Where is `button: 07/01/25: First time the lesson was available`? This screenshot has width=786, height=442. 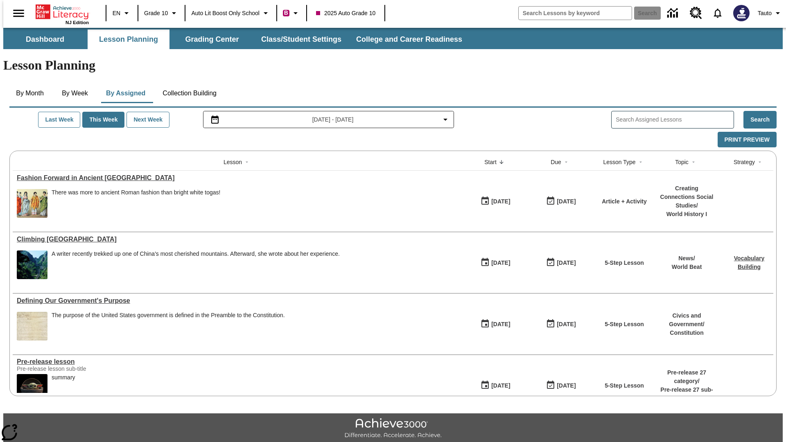 button: 07/01/25: First time the lesson was available is located at coordinates (495, 324).